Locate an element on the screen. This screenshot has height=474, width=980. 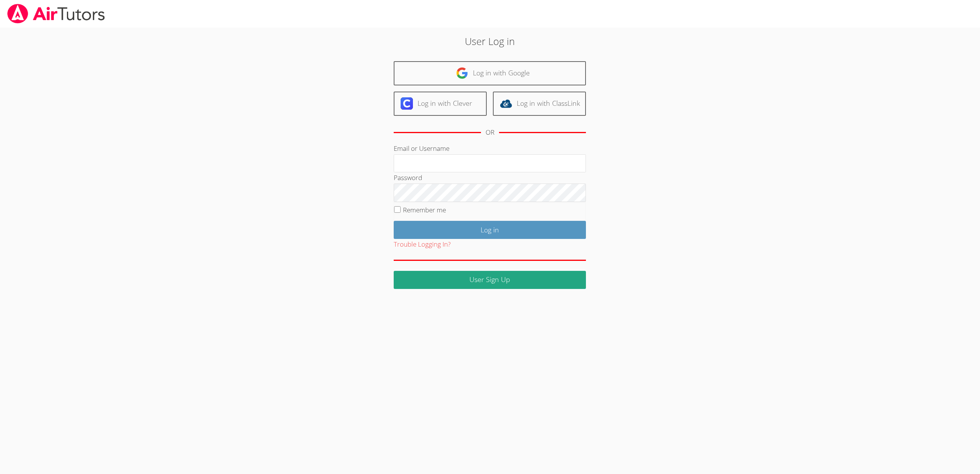
input: Log in is located at coordinates (490, 230).